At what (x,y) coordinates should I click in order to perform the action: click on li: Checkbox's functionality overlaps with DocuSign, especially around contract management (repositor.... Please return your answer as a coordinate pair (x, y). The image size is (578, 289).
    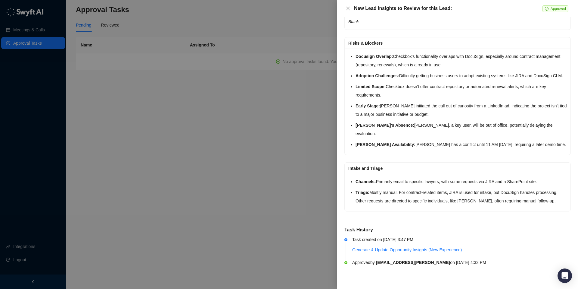
    Looking at the image, I should click on (462, 61).